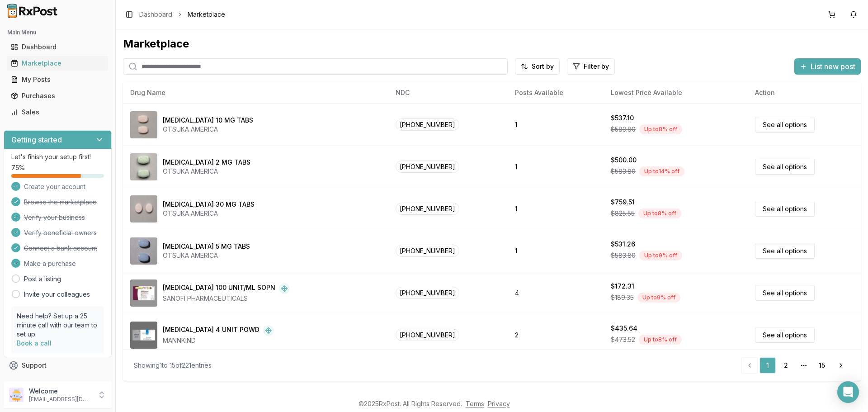 This screenshot has width=868, height=412. Describe the element at coordinates (475, 404) in the screenshot. I see `a: Terms` at that location.